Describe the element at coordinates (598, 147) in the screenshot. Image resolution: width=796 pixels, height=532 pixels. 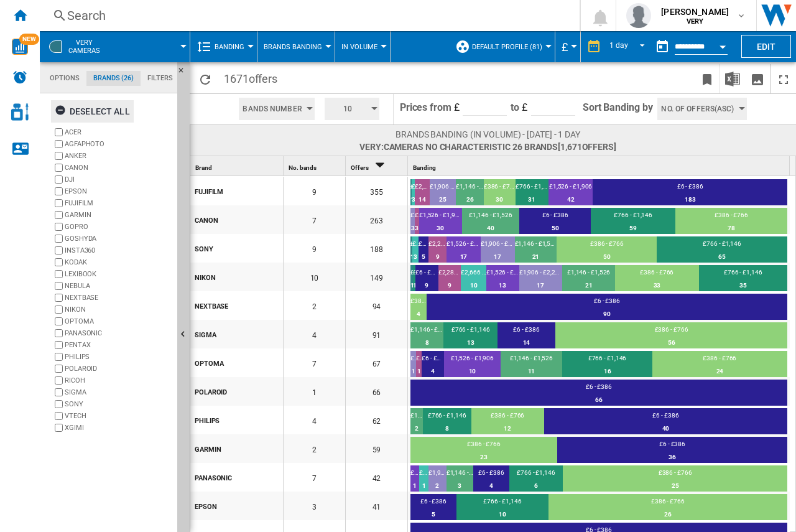
I see `span: offers` at that location.